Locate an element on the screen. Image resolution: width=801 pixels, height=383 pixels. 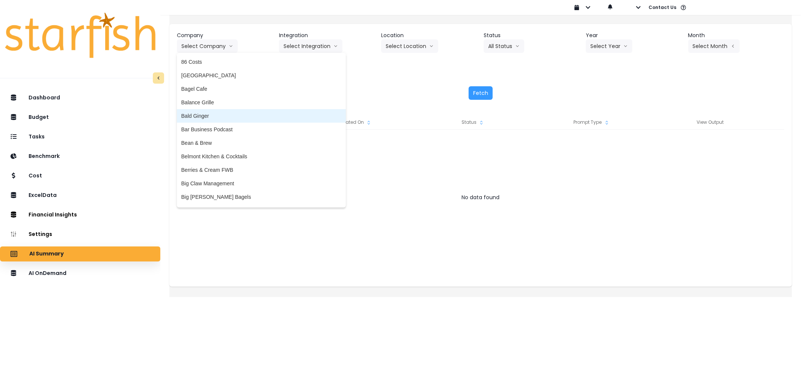
div: View Output is located at coordinates (710, 122).